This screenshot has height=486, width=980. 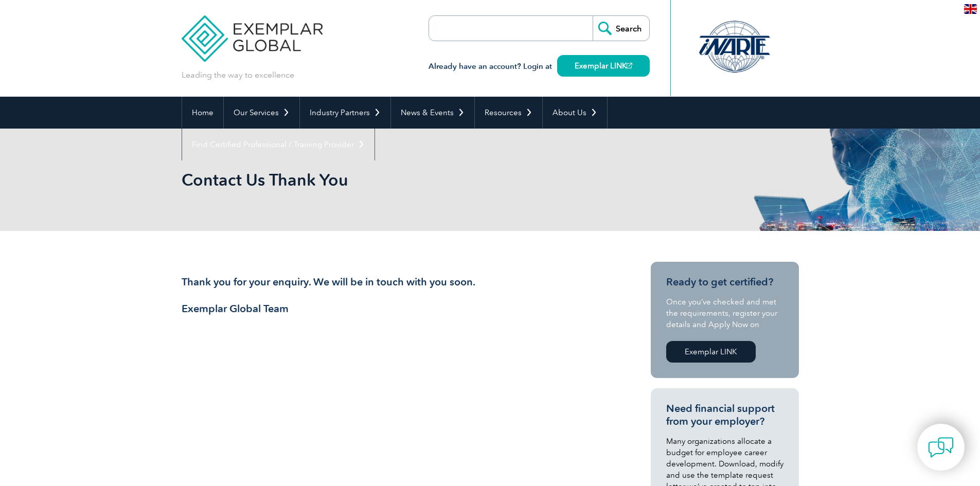 I want to click on a: Home, so click(x=202, y=113).